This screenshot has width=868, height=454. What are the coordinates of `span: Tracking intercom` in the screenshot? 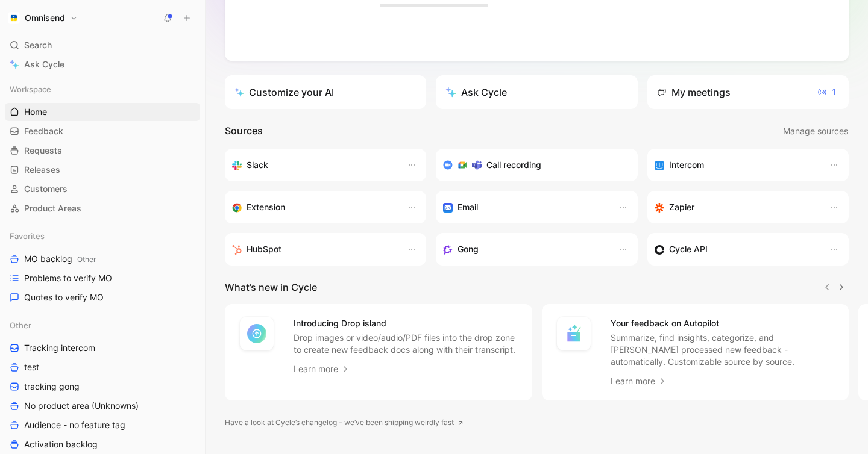 It's located at (60, 348).